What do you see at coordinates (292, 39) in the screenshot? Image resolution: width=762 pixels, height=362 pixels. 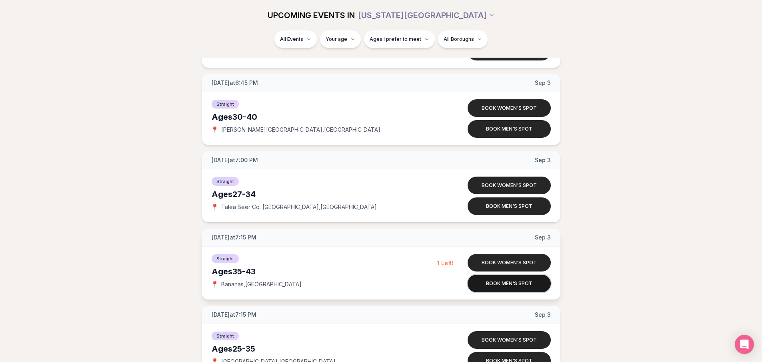 I see `span: All Events` at bounding box center [292, 39].